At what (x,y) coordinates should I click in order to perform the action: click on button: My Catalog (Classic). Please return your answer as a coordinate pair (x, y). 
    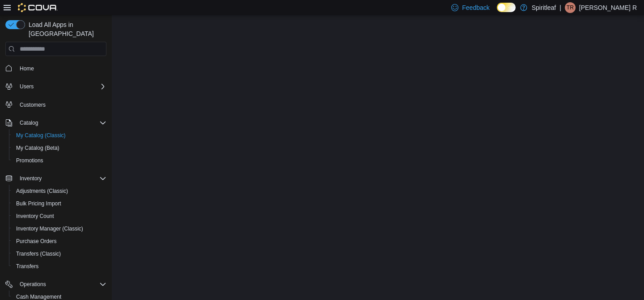
    Looking at the image, I should click on (59, 136).